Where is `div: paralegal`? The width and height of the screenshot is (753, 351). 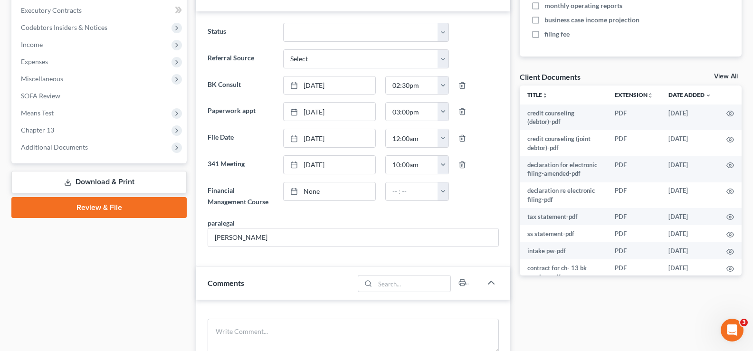
div: paralegal is located at coordinates (221, 223).